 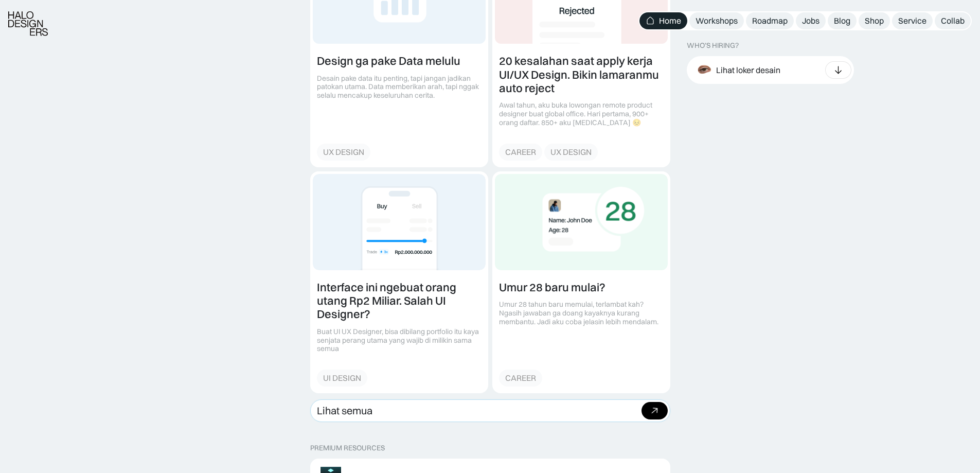 I want to click on div: Service, so click(x=912, y=21).